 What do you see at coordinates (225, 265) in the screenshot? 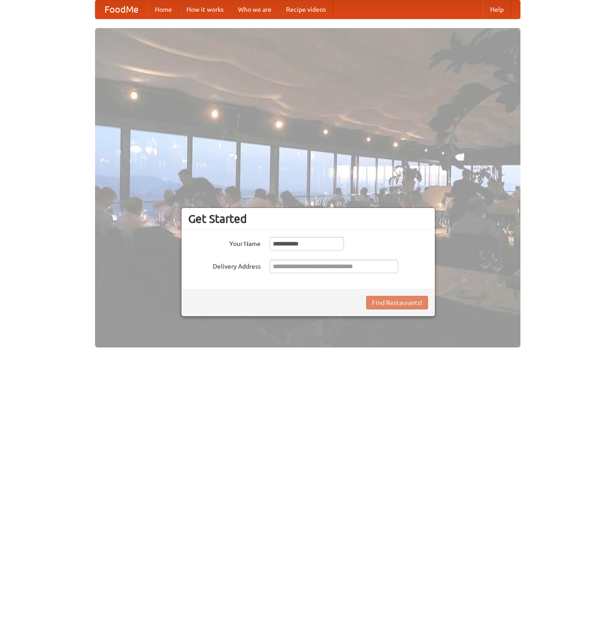
I see `label: Delivery Address` at bounding box center [225, 265].